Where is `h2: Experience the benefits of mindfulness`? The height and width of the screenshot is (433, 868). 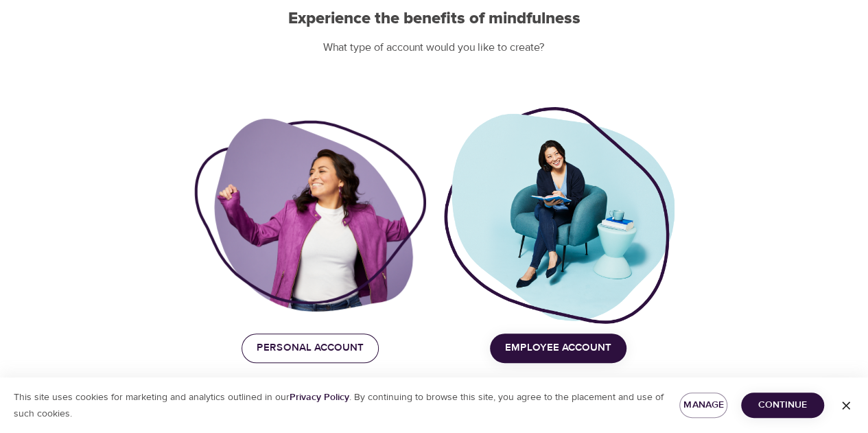
h2: Experience the benefits of mindfulness is located at coordinates (434, 19).